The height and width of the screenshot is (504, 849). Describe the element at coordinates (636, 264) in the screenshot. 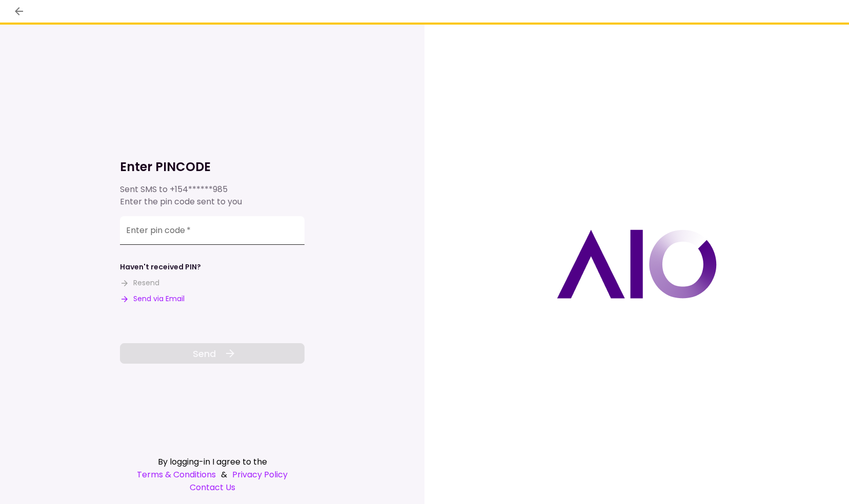

I see `img: AIO logo` at that location.